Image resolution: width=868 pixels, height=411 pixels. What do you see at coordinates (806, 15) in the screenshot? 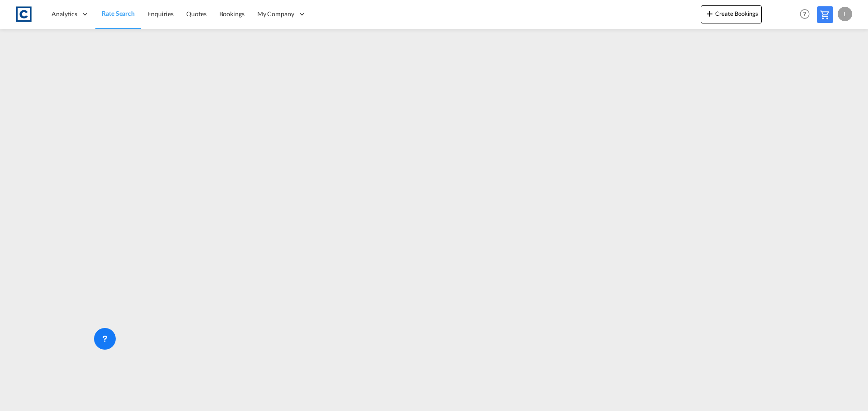
I see `div: Help` at bounding box center [806, 15].